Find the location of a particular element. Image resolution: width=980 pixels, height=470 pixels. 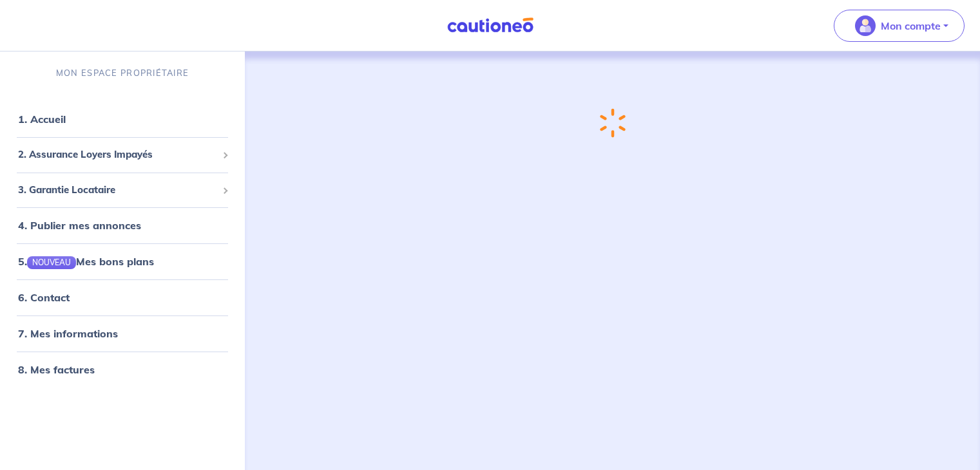

div: 6. Contact is located at coordinates (123, 297).